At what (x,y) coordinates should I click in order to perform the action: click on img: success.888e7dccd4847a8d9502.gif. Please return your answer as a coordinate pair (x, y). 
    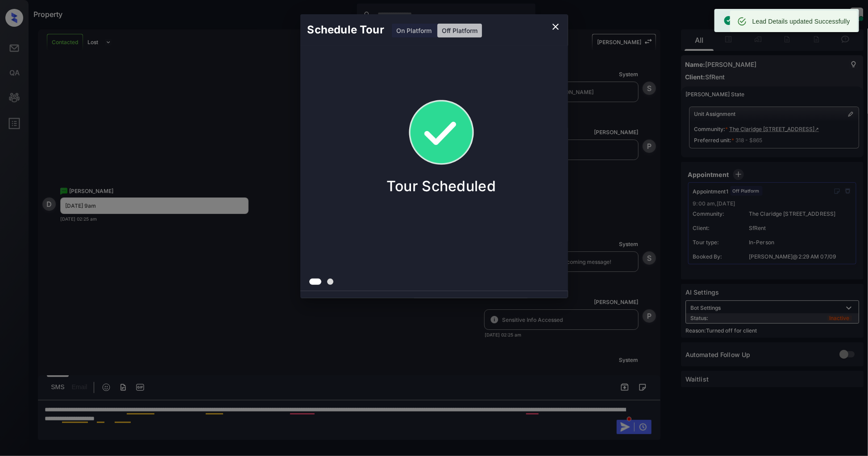
    Looking at the image, I should click on (441, 133).